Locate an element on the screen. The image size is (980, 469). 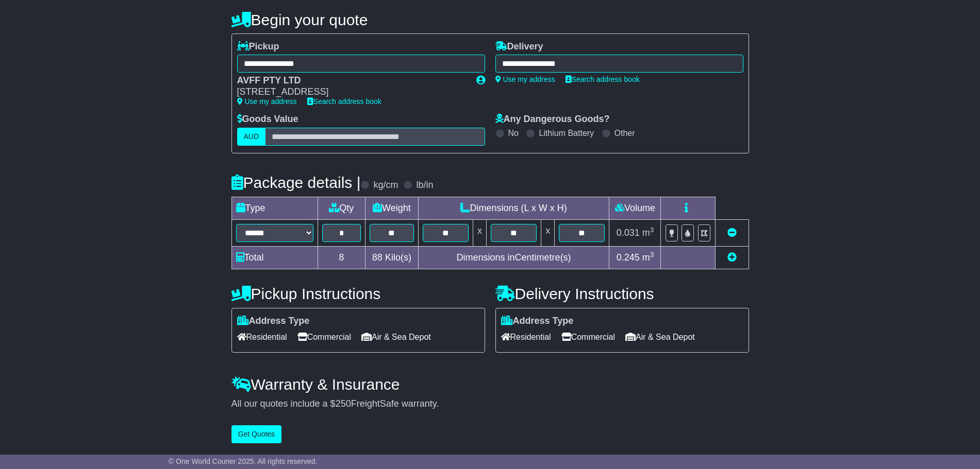
td: Volume is located at coordinates (635, 208).